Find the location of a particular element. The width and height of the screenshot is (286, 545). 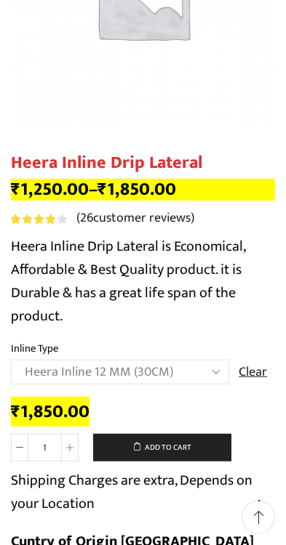

span: Rated out of 5 based on customer ratings is located at coordinates (33, 219).